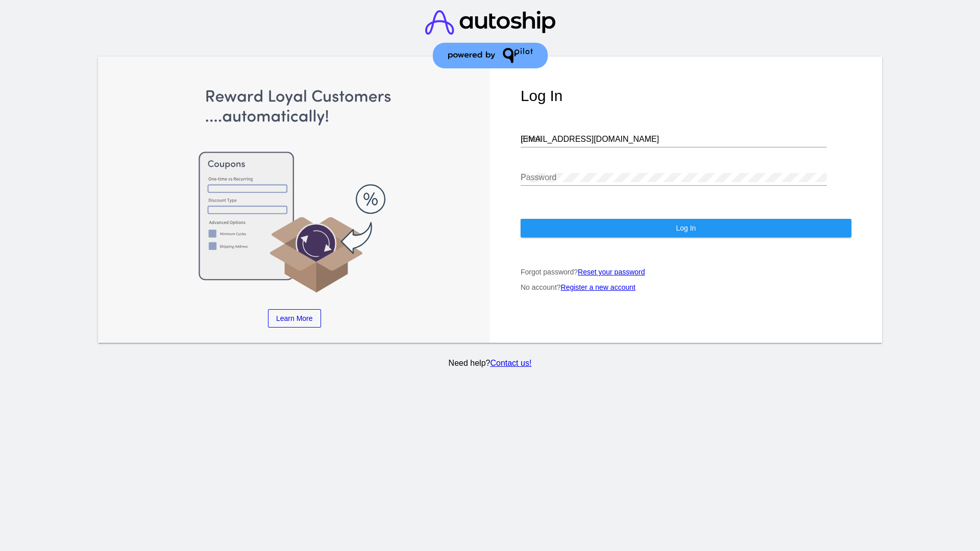 The width and height of the screenshot is (980, 551). What do you see at coordinates (686, 96) in the screenshot?
I see `h1: Log In` at bounding box center [686, 96].